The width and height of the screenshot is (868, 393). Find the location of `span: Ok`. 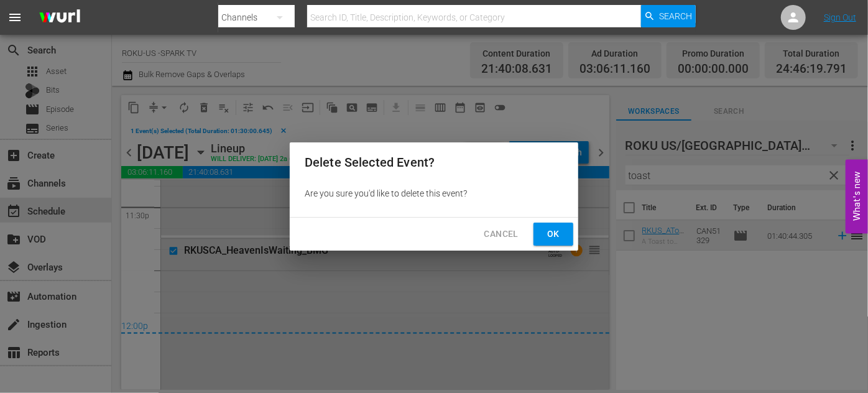

span: Ok is located at coordinates (553, 234).